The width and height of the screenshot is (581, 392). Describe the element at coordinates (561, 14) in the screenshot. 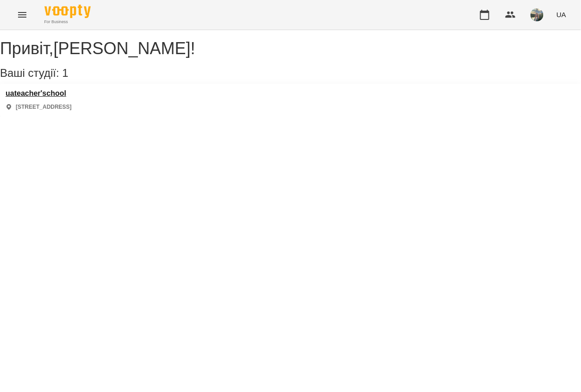

I see `span: UA` at that location.